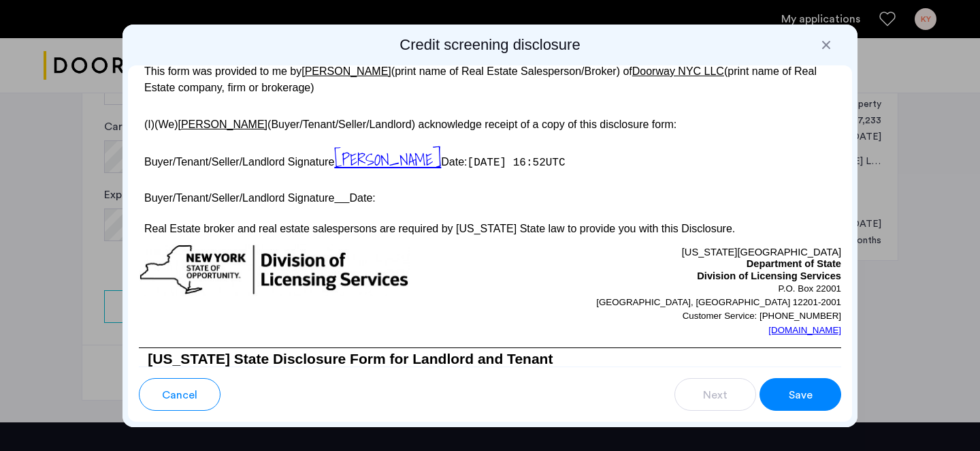  Describe the element at coordinates (180, 395) in the screenshot. I see `span: Cancel` at that location.